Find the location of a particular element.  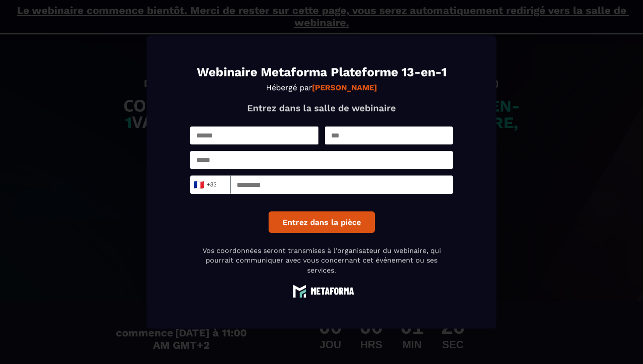

span: +33 is located at coordinates (205, 184).